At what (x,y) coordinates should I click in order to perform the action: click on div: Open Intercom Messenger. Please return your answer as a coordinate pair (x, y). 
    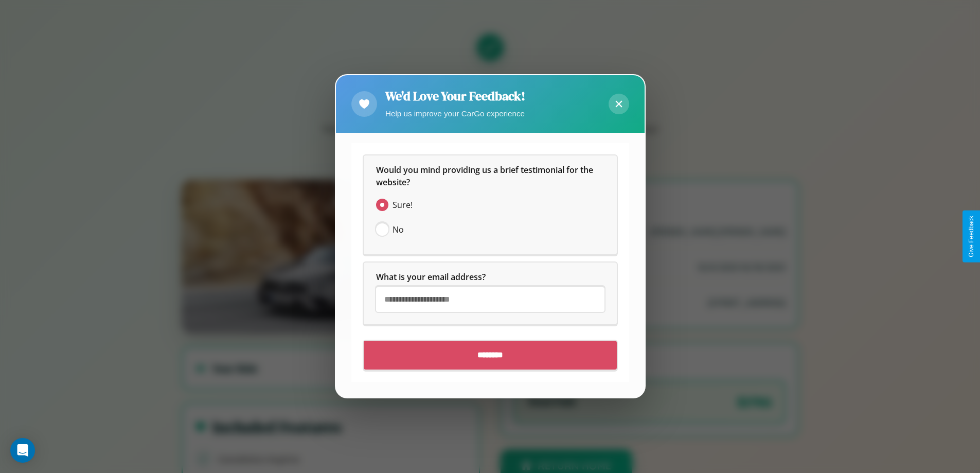
    Looking at the image, I should click on (23, 450).